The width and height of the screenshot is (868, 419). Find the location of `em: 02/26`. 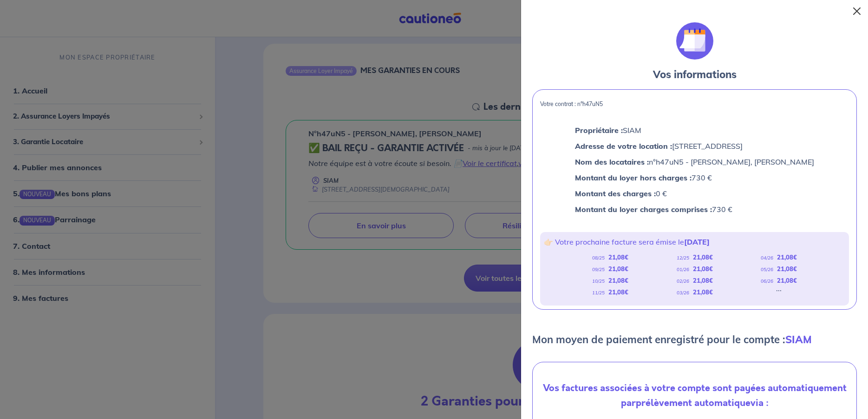

em: 02/26 is located at coordinates (683, 281).